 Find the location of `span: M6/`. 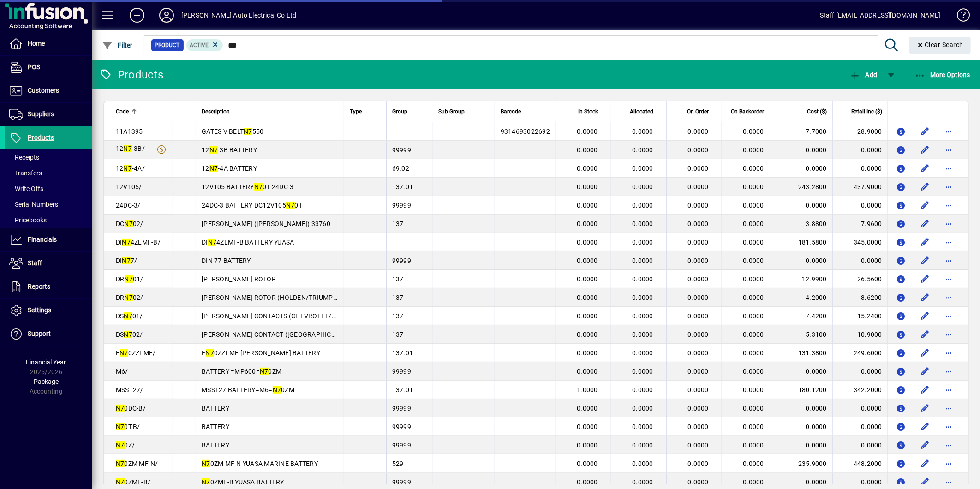

span: M6/ is located at coordinates (122, 371).